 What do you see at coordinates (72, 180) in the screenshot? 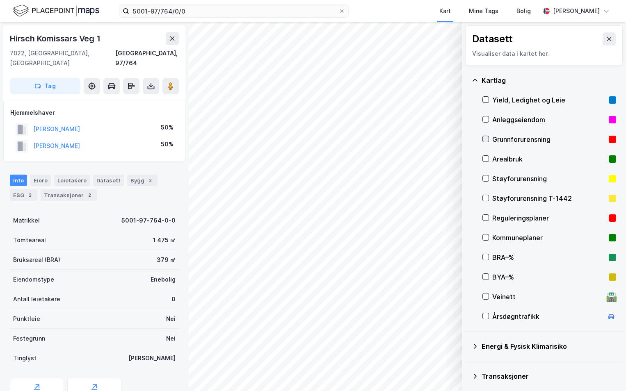
I see `div: Leietakere` at bounding box center [72, 180].